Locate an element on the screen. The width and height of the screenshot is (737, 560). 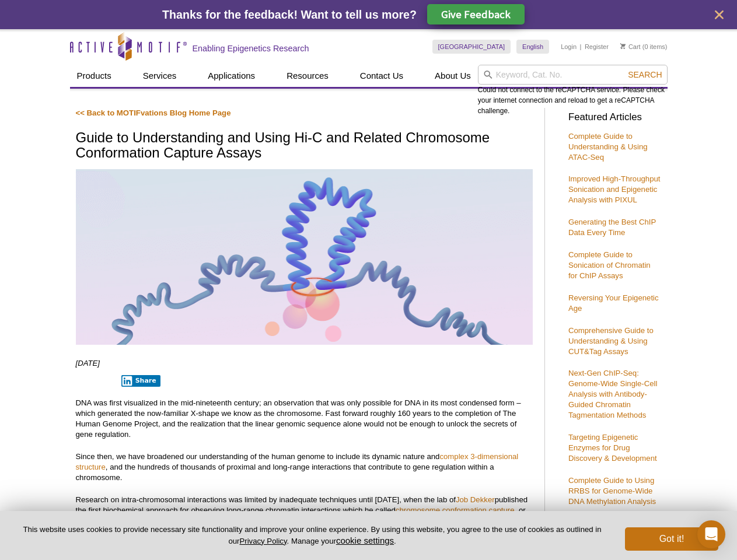
a: Improved High-Throughput Sonication and Epigenetic Analysis with PIXUL is located at coordinates (615, 189).